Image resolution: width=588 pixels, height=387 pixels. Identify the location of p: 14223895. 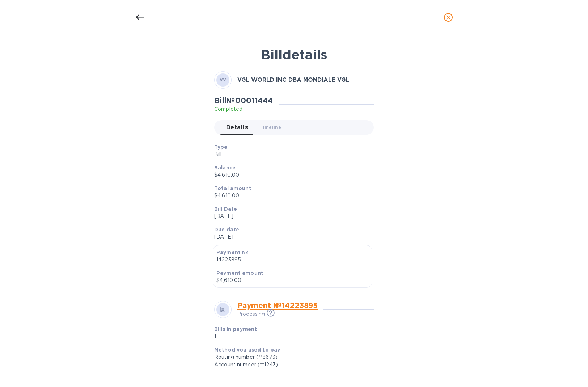
(293, 260).